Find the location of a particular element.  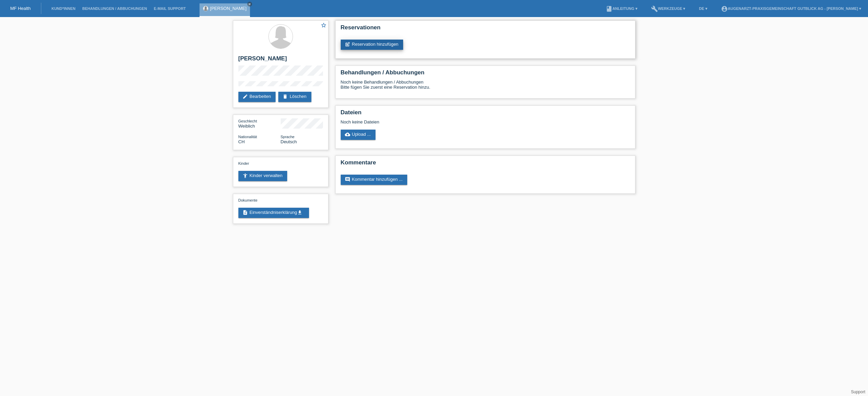

i: cloud_upload is located at coordinates (347, 135).